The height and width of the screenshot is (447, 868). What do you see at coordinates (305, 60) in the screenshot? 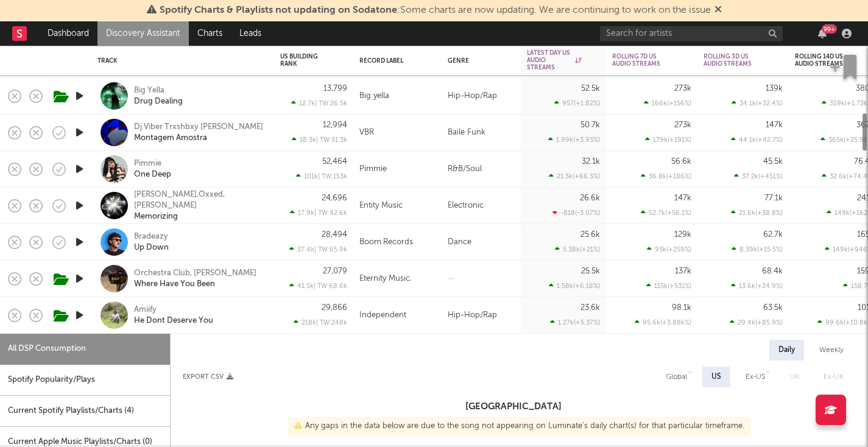
I see `div: US Building Rank` at bounding box center [305, 60].